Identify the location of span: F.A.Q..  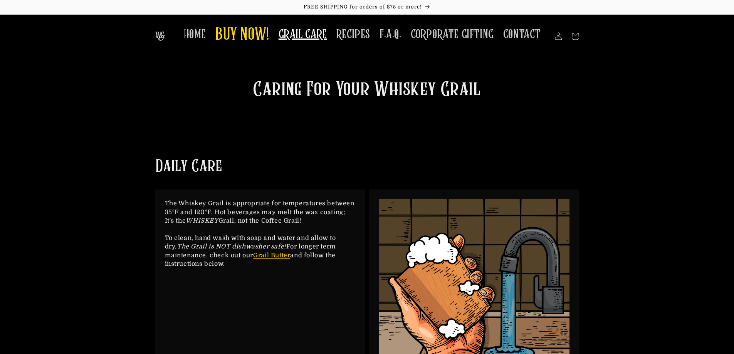
(390, 34).